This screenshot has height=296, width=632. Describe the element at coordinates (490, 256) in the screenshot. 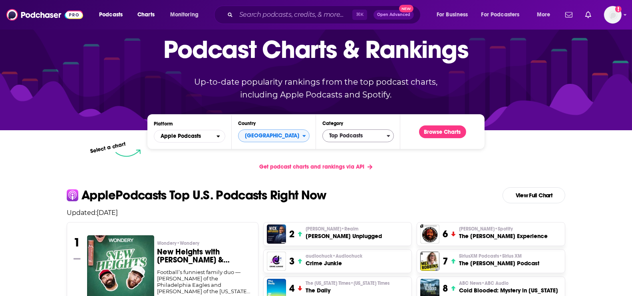

I see `span: SiriusXM Podcasts` at that location.